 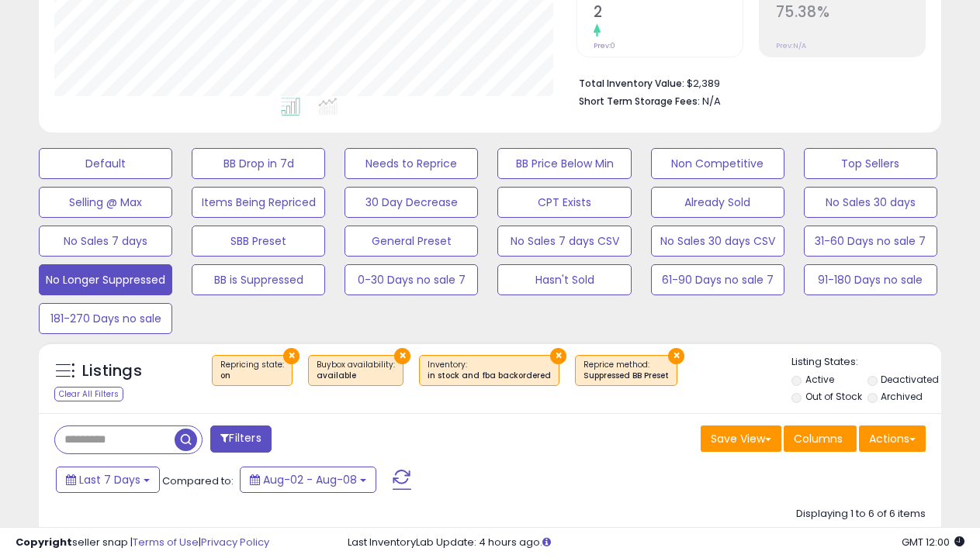 I want to click on button: No Longer Suppressed, so click(x=106, y=280).